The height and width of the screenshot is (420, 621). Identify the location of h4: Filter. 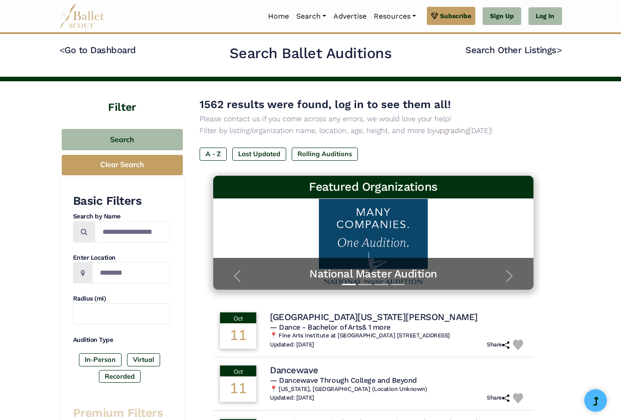
(122, 98).